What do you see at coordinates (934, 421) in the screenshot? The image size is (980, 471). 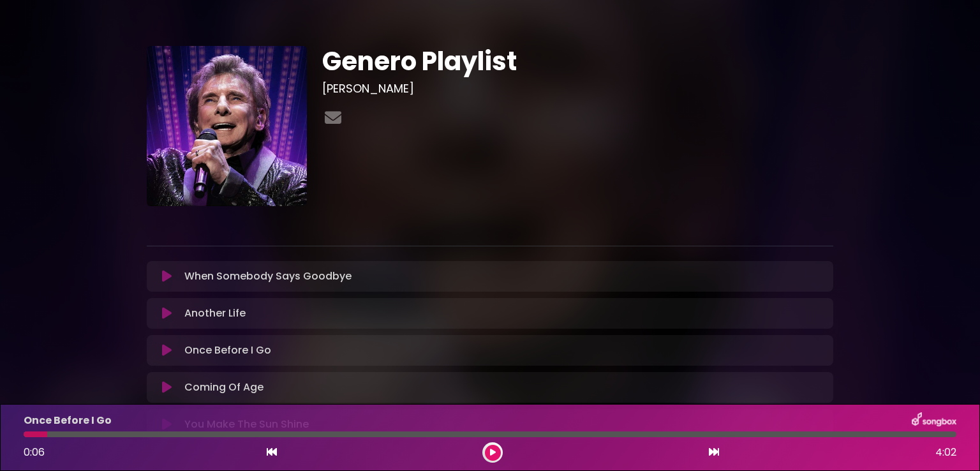 I see `img: songbox-logo-white.png` at bounding box center [934, 421].